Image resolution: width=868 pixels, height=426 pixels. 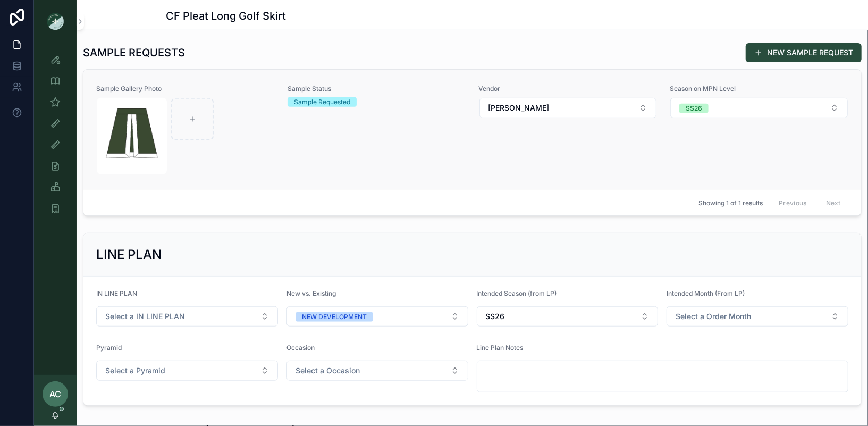 I want to click on span: Showing 1 of 1 results, so click(x=730, y=203).